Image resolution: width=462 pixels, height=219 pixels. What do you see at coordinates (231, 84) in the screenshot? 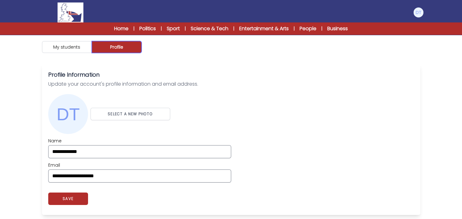
I see `p: Update your account's profile information and email address.` at bounding box center [231, 84].